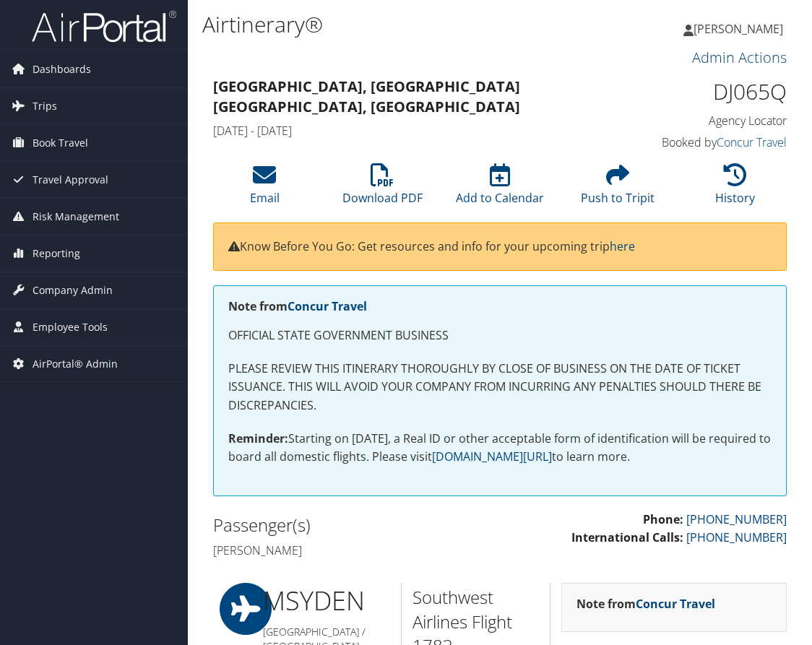 This screenshot has height=645, width=812. Describe the element at coordinates (622, 247) in the screenshot. I see `a: here` at that location.